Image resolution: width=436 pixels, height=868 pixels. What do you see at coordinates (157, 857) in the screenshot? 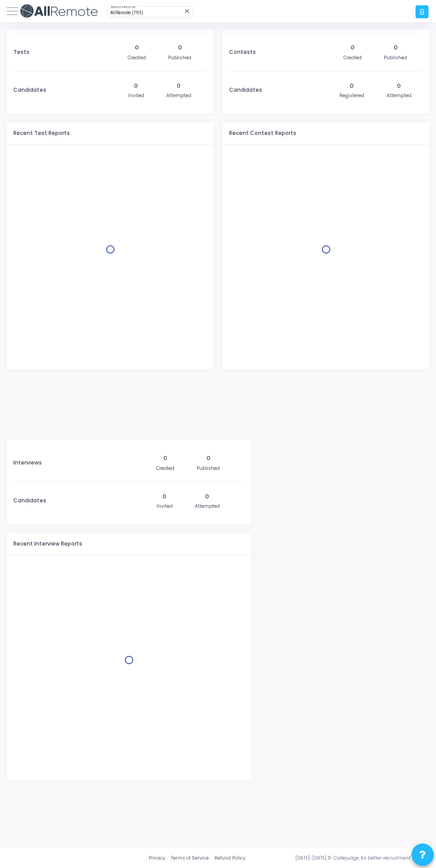
I see `a: Privacy` at bounding box center [157, 857].